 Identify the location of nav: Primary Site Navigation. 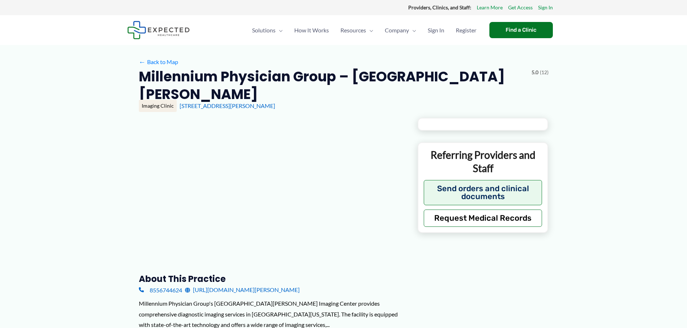
(364, 30).